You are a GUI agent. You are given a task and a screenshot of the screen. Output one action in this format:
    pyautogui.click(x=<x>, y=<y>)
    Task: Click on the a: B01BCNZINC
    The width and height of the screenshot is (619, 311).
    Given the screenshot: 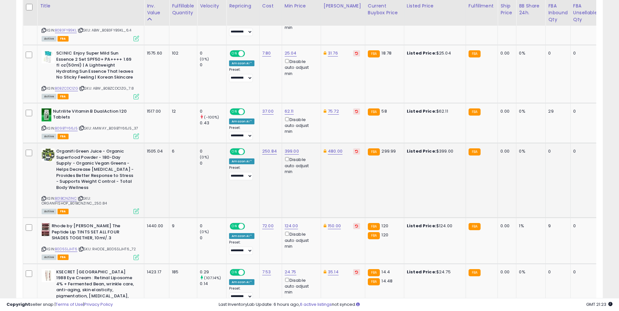 What is the action you would take?
    pyautogui.click(x=66, y=198)
    